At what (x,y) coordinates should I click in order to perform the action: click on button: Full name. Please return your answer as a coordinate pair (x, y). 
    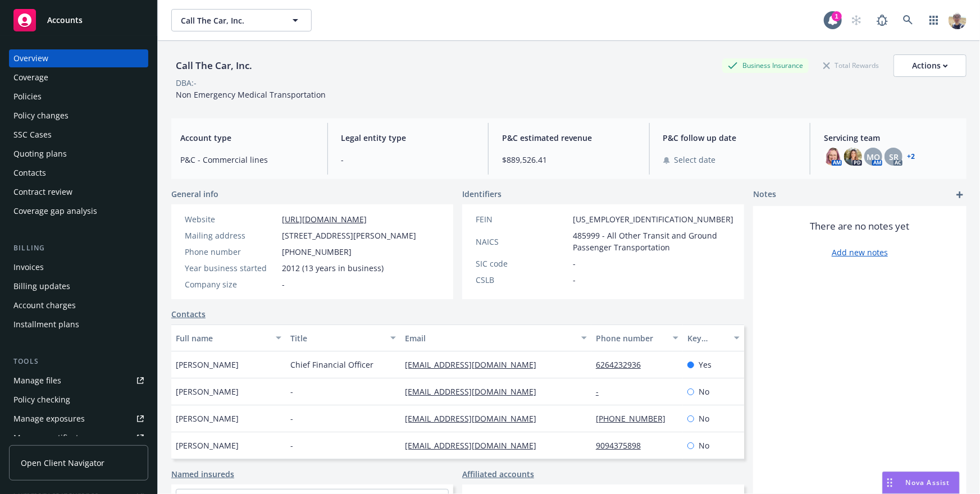
    Looking at the image, I should click on (229, 338).